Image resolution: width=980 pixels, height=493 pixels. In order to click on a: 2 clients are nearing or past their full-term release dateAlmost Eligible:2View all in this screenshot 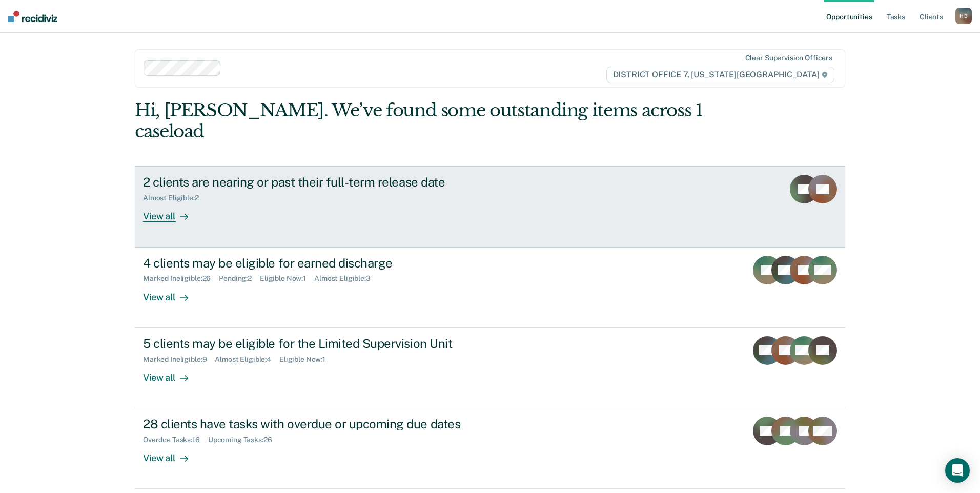, I will do `click(490, 207)`.